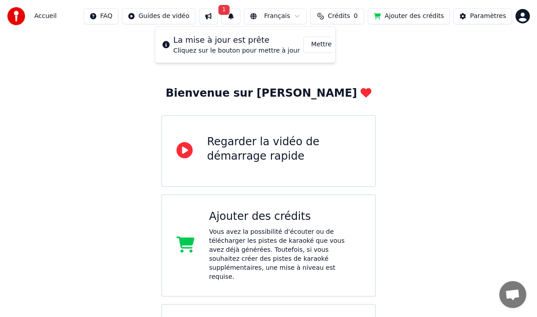  What do you see at coordinates (409, 16) in the screenshot?
I see `button: Ajouter des crédits` at bounding box center [409, 16].